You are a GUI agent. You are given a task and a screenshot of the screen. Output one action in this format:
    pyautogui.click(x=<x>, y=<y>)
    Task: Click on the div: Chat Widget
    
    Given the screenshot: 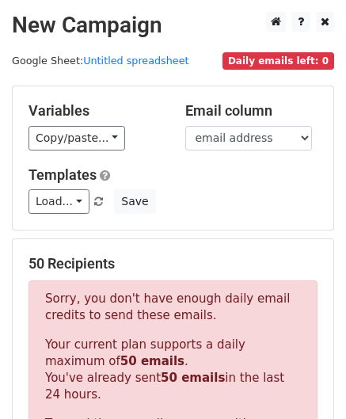 What is the action you would take?
    pyautogui.click(x=307, y=381)
    